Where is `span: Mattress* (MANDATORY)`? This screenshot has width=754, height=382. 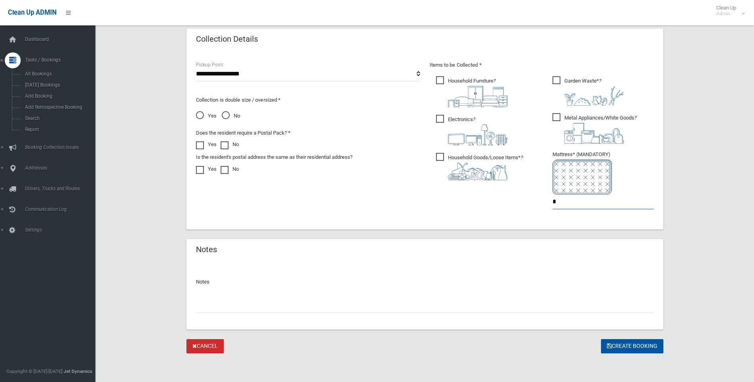
span: Mattress* (MANDATORY) is located at coordinates (603, 173).